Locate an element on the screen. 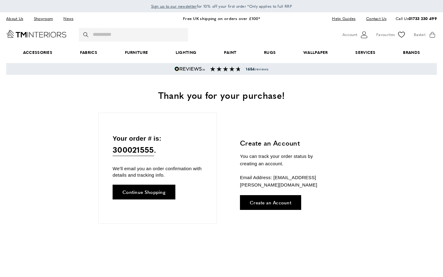  p: Your order # is: . is located at coordinates (157, 145).